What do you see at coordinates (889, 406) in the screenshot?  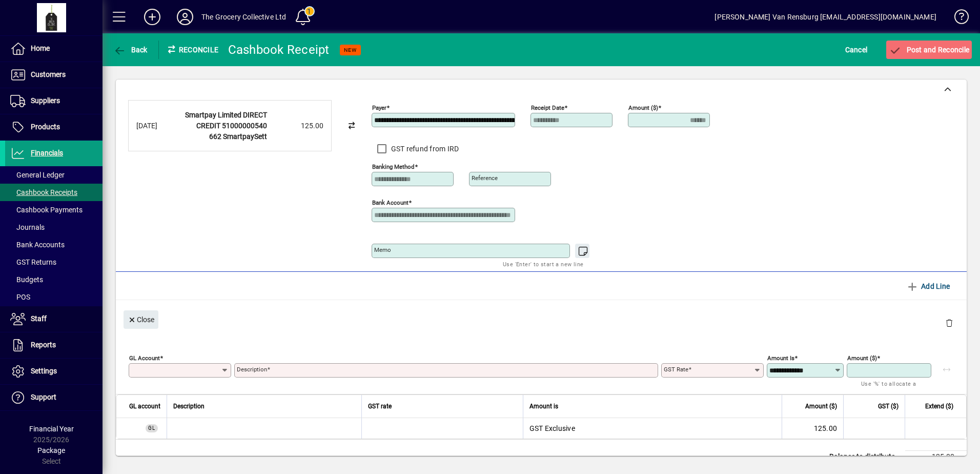 I see `span: GST ($)` at bounding box center [889, 406].